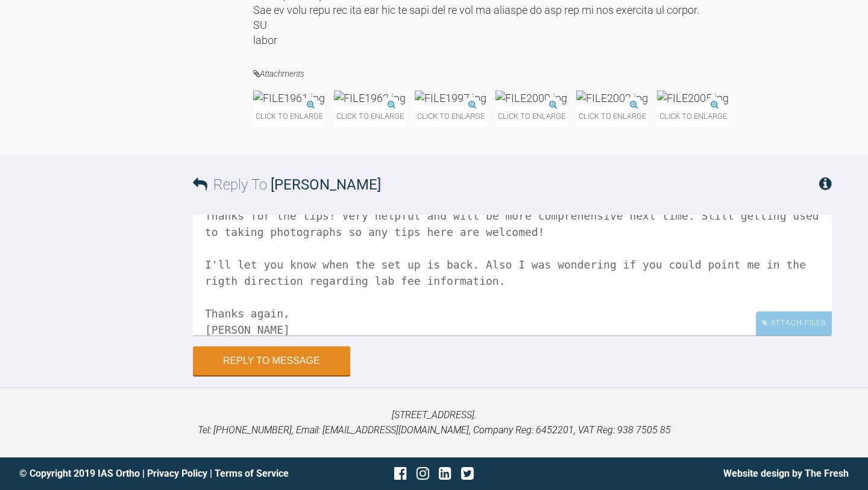  Describe the element at coordinates (512, 275) in the screenshot. I see `textarea: Thanks for the tips! Very helpful and will be more comprehensive next time. Still getting used to...` at that location.